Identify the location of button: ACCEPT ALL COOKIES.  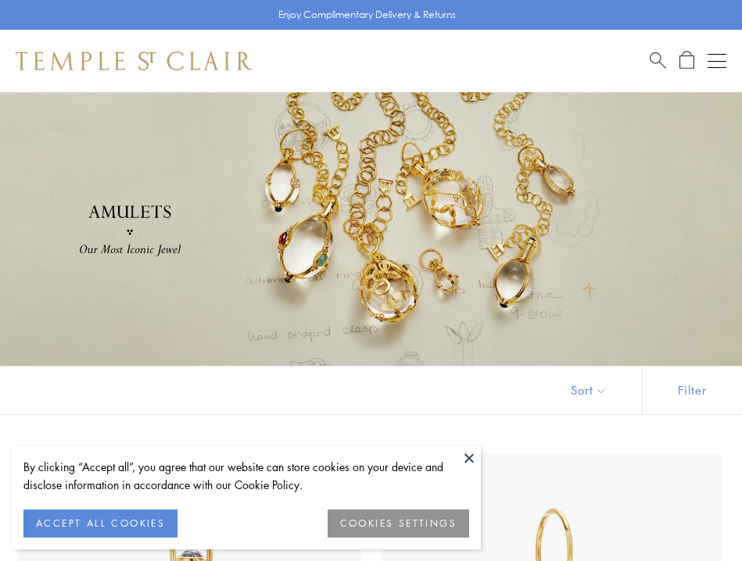
(100, 524).